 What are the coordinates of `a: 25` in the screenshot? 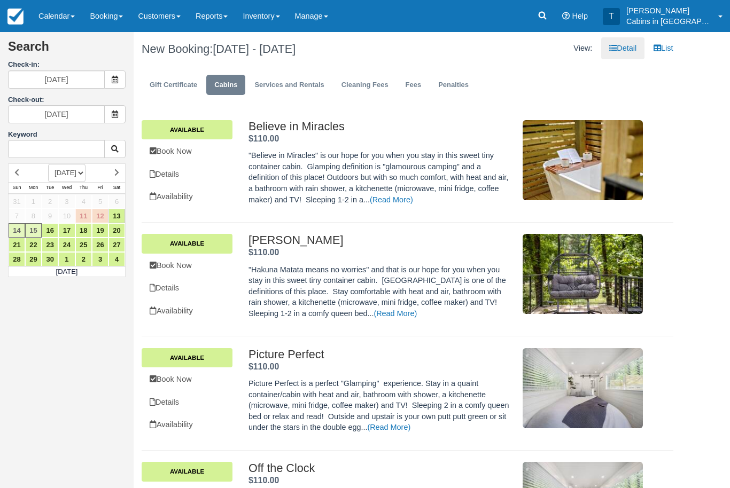 It's located at (83, 245).